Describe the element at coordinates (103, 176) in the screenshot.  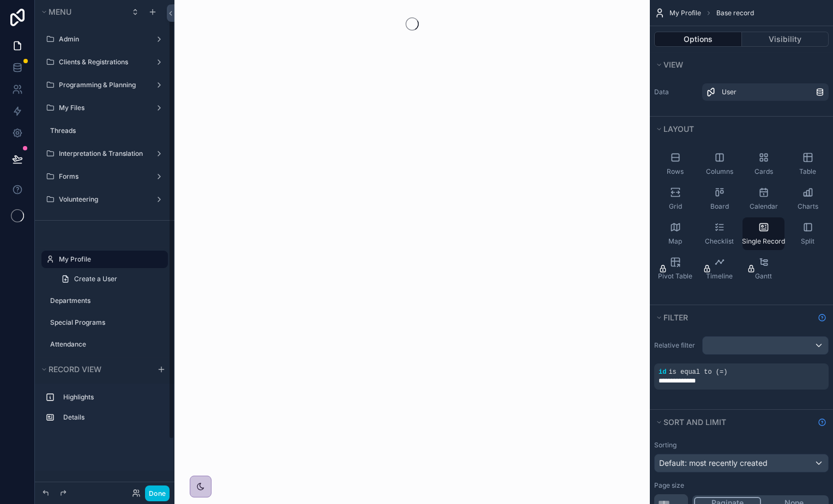
I see `label: Forms` at that location.